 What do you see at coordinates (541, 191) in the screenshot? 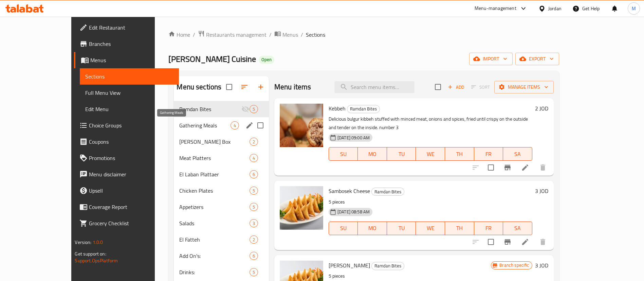
I see `h6: 3 JOD` at bounding box center [541, 191].